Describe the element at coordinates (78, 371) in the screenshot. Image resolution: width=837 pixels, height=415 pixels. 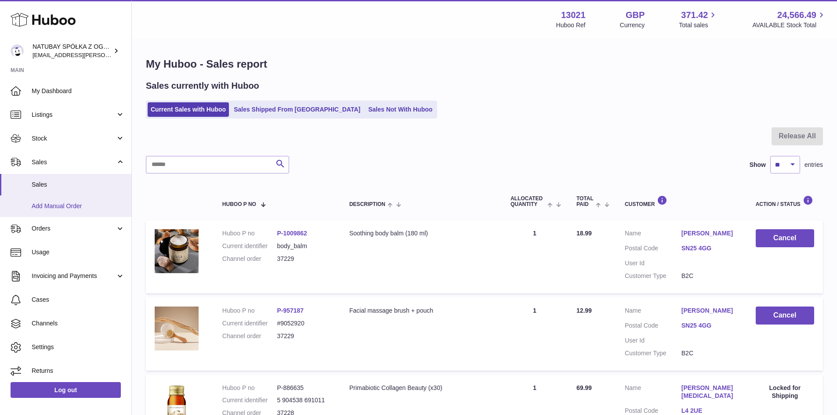
I see `span: Returns` at that location.